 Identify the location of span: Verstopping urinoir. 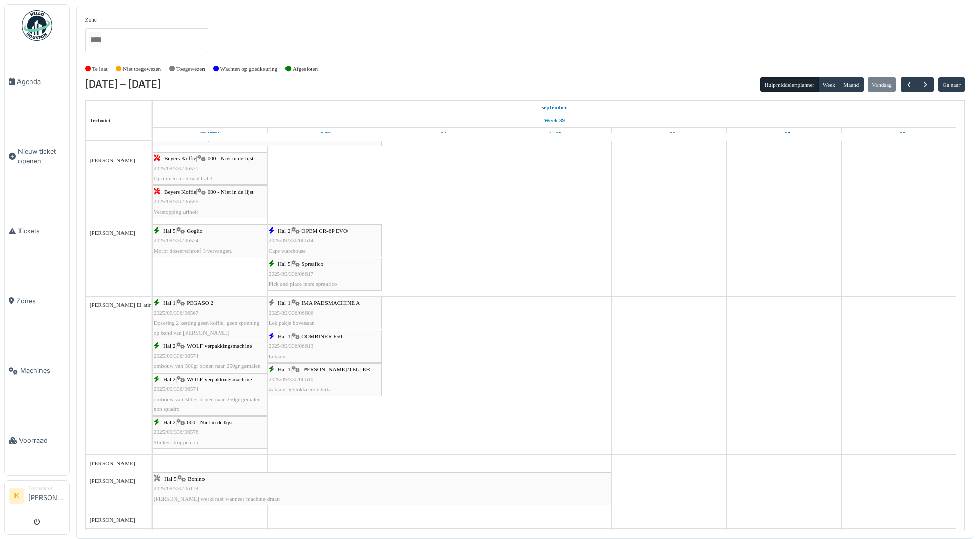
(175, 212).